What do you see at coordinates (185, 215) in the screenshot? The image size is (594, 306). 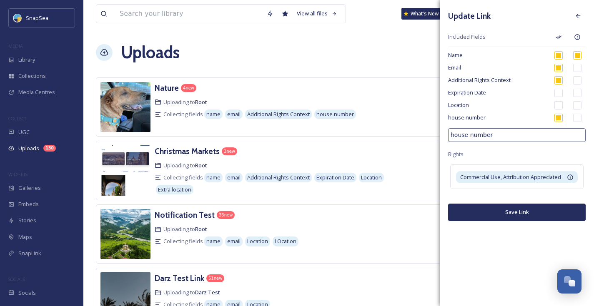 I see `a: Notification Test` at bounding box center [185, 215].